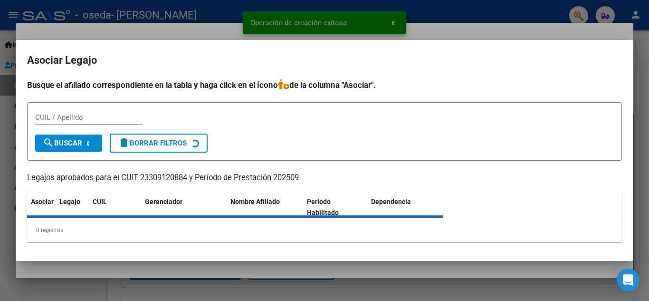 Image resolution: width=649 pixels, height=301 pixels. I want to click on button: Buscar, so click(68, 143).